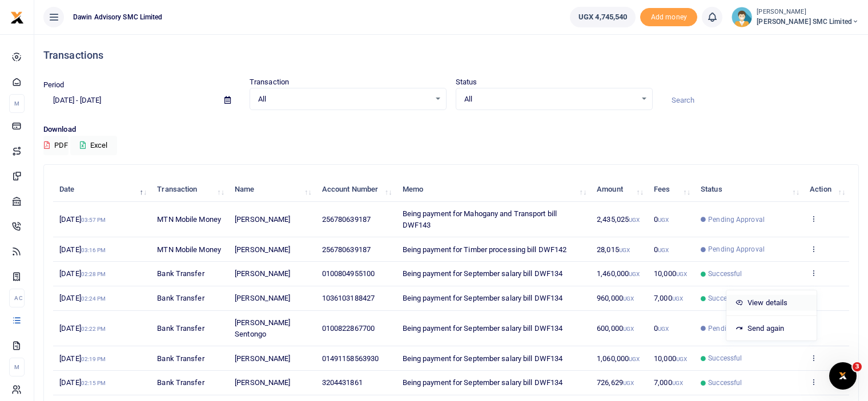  Describe the element at coordinates (350, 358) in the screenshot. I see `span: 01491158563930` at that location.